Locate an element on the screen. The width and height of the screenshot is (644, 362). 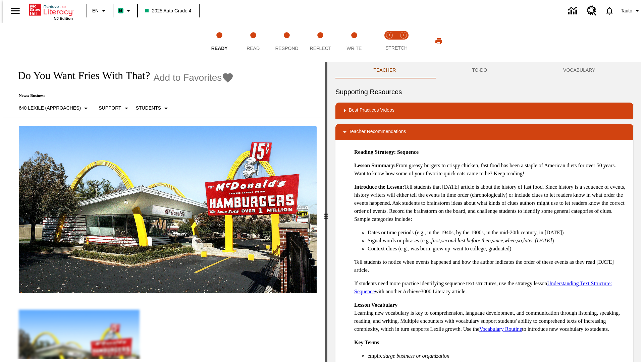
strong: Key Terms is located at coordinates (366, 342).